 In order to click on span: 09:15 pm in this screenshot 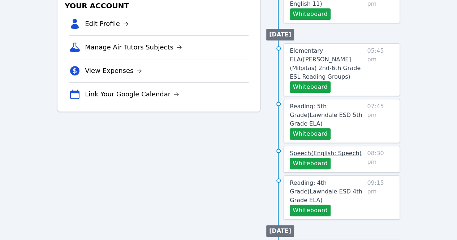, I will do `click(380, 197)`.